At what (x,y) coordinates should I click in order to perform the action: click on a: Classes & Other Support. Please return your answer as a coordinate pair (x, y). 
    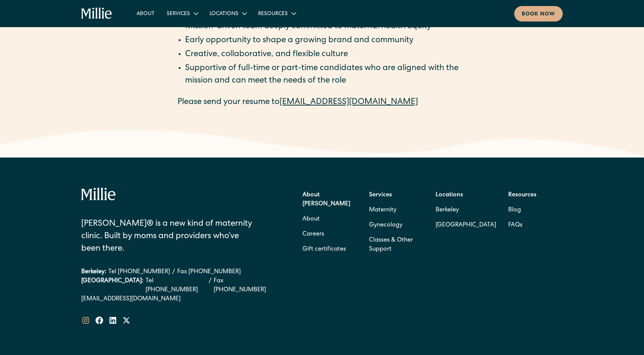
    Looking at the image, I should click on (396, 245).